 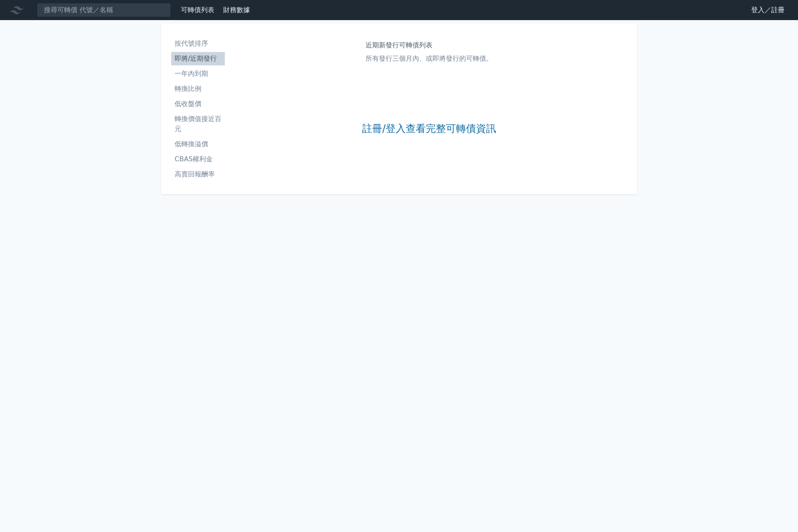 I want to click on a: 低轉換溢價, so click(x=198, y=144).